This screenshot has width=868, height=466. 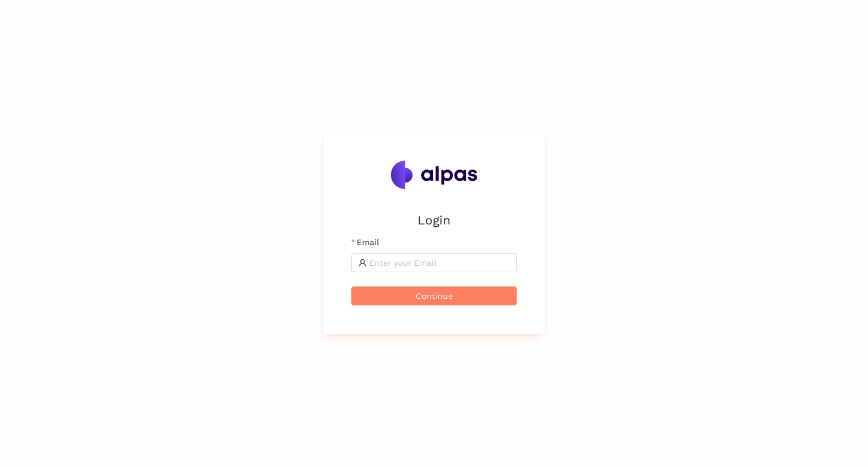 I want to click on span: user, so click(x=363, y=263).